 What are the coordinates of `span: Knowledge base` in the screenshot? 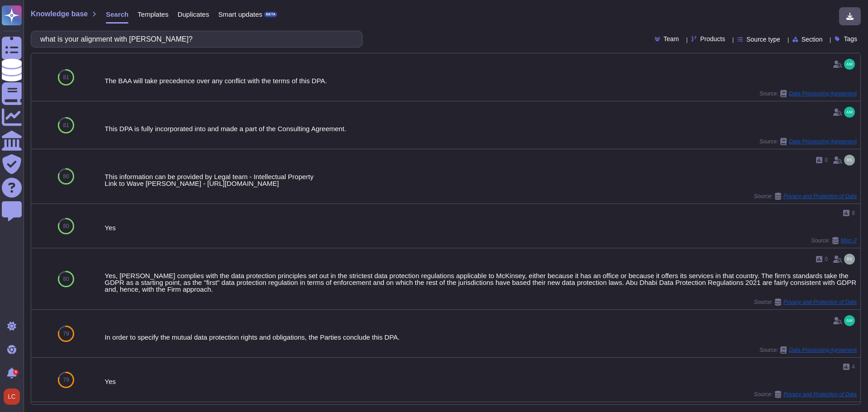 It's located at (59, 14).